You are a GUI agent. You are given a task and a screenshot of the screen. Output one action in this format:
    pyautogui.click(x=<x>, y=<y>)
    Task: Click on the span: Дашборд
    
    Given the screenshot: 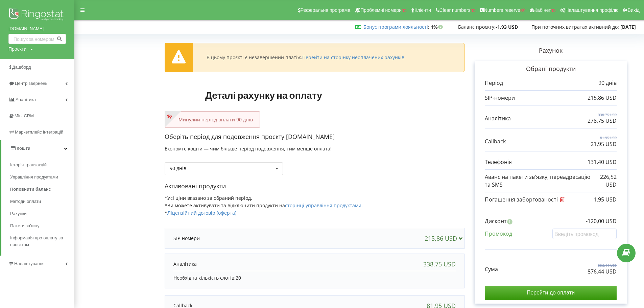 What is the action you would take?
    pyautogui.click(x=21, y=67)
    